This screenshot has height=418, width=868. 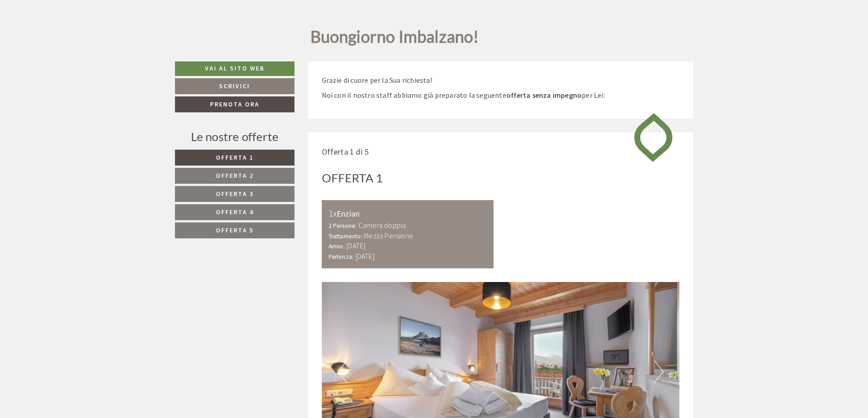 What do you see at coordinates (337, 246) in the screenshot?
I see `small: Arrivo:` at bounding box center [337, 246].